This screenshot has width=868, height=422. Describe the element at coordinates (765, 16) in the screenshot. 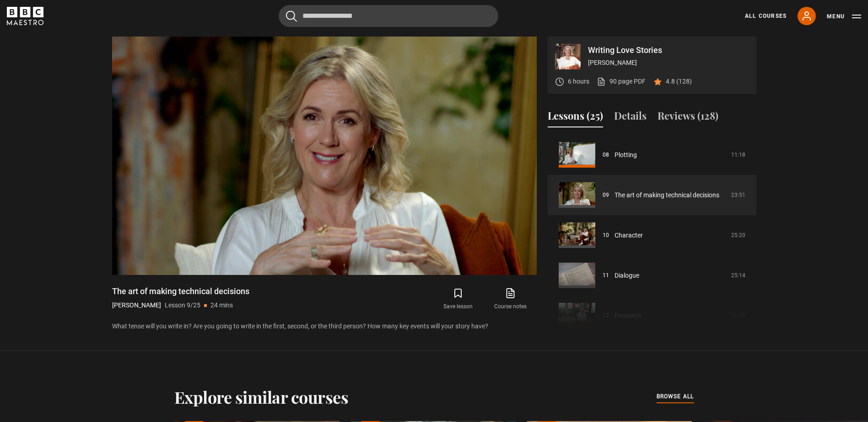

I see `a: All Courses` at that location.